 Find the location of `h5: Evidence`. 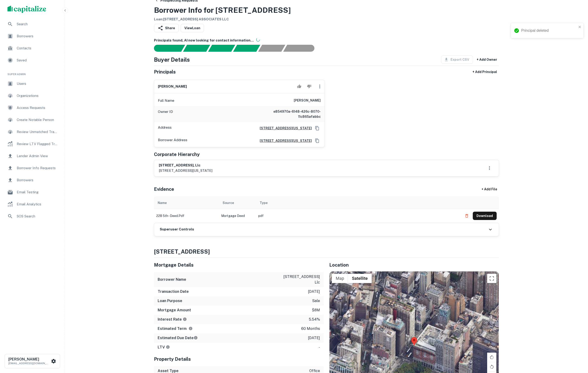

h5: Evidence is located at coordinates (164, 189).